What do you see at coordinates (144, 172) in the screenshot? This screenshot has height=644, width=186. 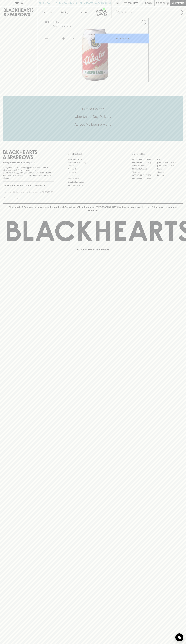 I see `a: Fitzroy North` at bounding box center [144, 172].